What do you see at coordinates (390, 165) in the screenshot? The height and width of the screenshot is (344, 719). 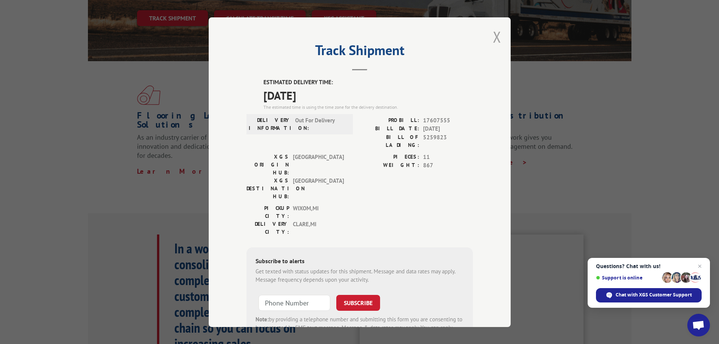 I see `label: WEIGHT:` at bounding box center [390, 165].